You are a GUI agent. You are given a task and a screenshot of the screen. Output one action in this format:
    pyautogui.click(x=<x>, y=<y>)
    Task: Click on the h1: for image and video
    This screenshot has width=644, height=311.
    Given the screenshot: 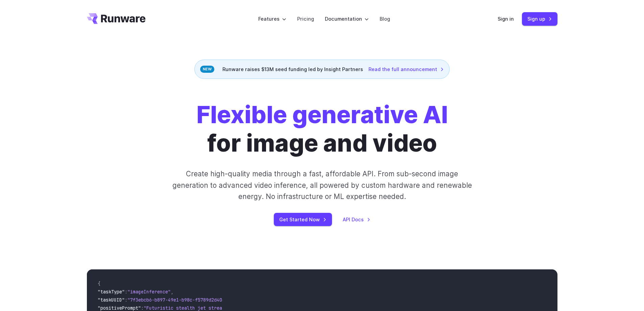 What is the action you would take?
    pyautogui.click(x=322, y=129)
    